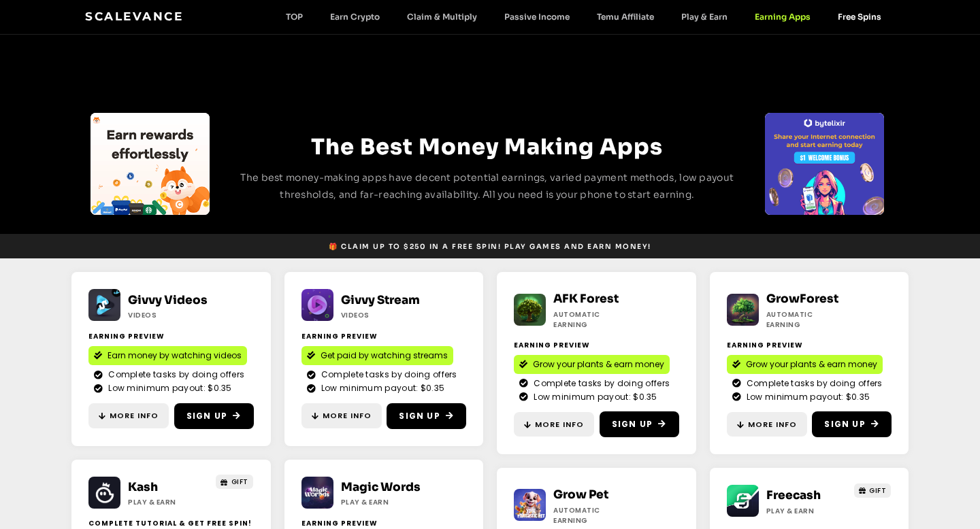 The image size is (980, 529). I want to click on p: The best money-making apps have decent potential earnings, varied payment methods, low payout thr..., so click(487, 186).